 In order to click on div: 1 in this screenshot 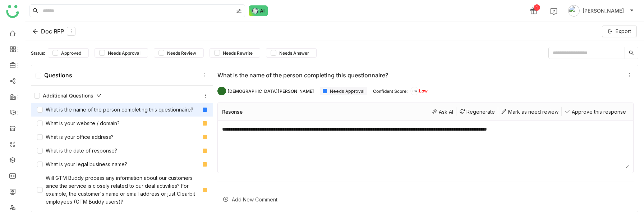, I will do `click(537, 8)`.